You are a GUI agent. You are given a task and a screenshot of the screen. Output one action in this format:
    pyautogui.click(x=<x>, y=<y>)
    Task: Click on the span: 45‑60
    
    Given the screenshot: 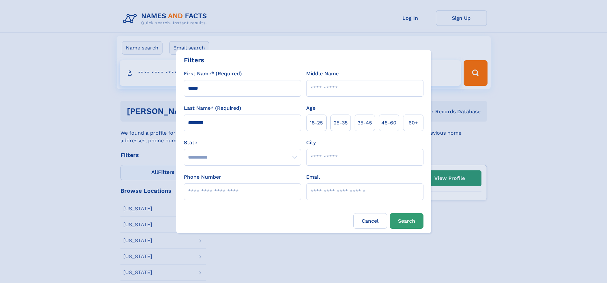 What is the action you would take?
    pyautogui.click(x=389, y=123)
    